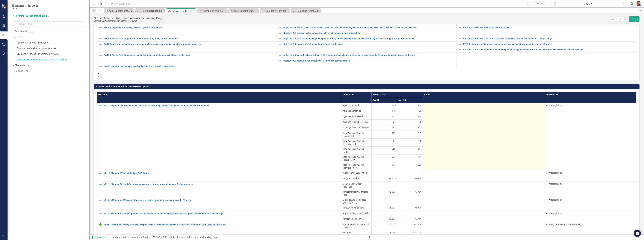 This screenshot has height=240, width=644. What do you see at coordinates (420, 133) in the screenshot?
I see `span: 291` at bounding box center [420, 133].